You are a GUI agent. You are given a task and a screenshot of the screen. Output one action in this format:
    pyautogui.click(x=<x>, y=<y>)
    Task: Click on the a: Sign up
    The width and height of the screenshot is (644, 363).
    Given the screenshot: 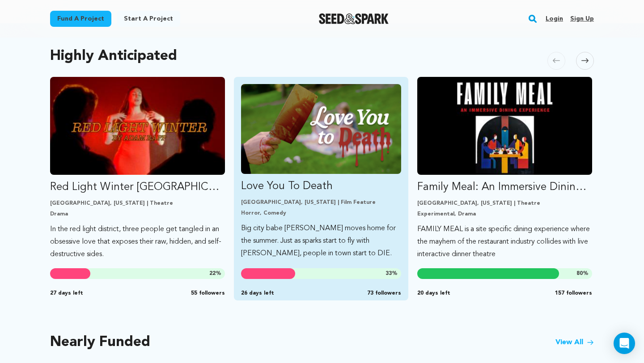 What is the action you would take?
    pyautogui.click(x=582, y=19)
    